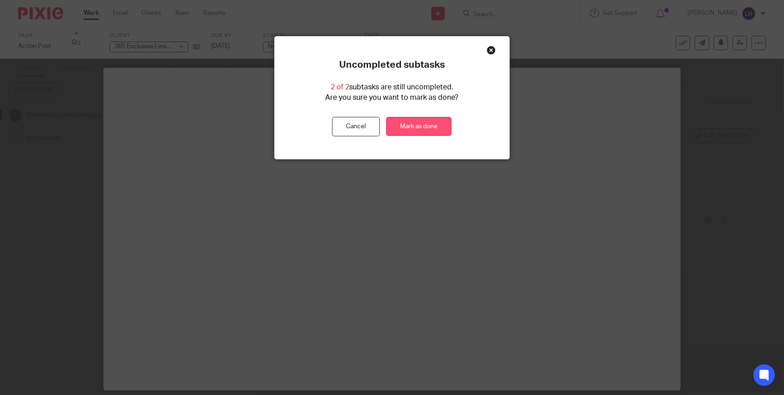 Image resolution: width=784 pixels, height=395 pixels. Describe the element at coordinates (356, 126) in the screenshot. I see `button: Cancel` at that location.